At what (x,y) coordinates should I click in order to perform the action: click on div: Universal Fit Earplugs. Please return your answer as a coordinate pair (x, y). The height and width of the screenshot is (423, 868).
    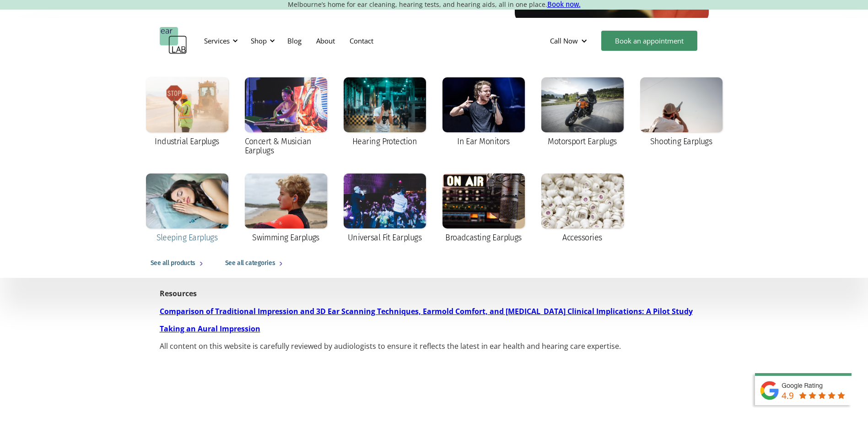
    Looking at the image, I should click on (384, 238).